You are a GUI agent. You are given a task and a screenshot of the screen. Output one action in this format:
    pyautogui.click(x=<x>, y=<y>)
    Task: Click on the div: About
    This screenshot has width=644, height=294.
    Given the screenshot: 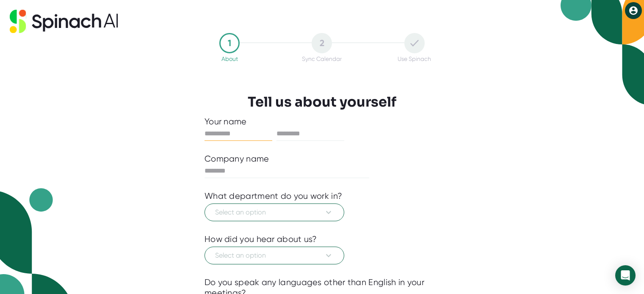 What is the action you would take?
    pyautogui.click(x=229, y=59)
    